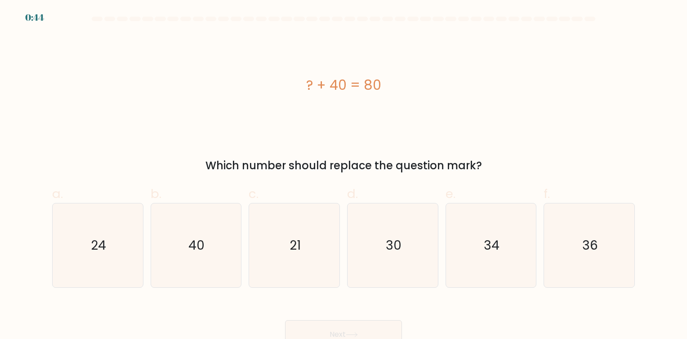 Image resolution: width=687 pixels, height=339 pixels. Describe the element at coordinates (197, 245) in the screenshot. I see `text: 40` at that location.